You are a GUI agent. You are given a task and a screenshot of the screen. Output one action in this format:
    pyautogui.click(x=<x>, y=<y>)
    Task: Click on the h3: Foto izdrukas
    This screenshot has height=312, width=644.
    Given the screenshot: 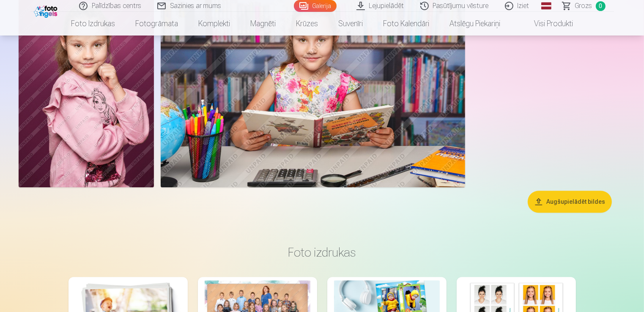 What is the action you would take?
    pyautogui.click(x=322, y=252)
    